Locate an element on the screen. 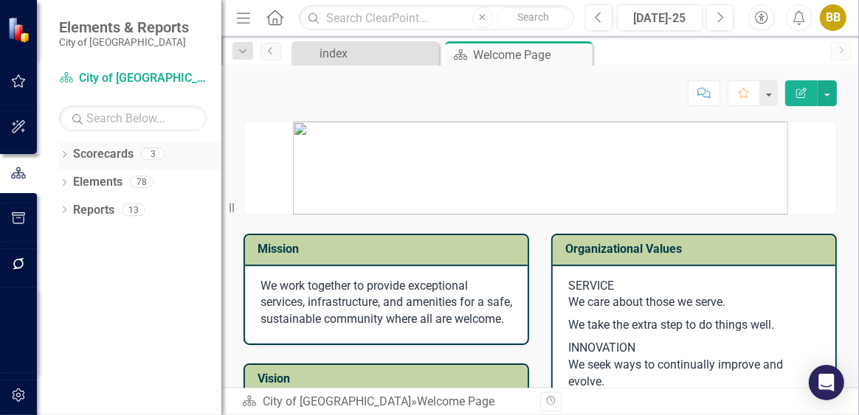 The image size is (859, 415). div: Open Intercom Messenger is located at coordinates (826, 383).